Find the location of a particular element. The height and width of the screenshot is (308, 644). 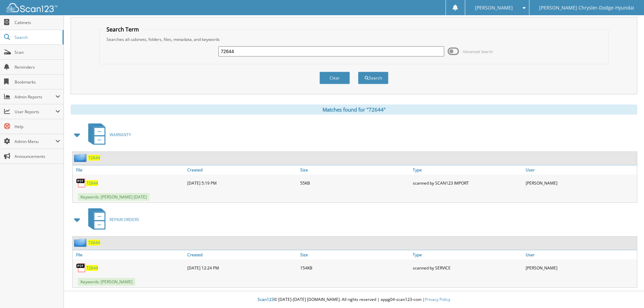

div: Chat Widget is located at coordinates (627, 291).